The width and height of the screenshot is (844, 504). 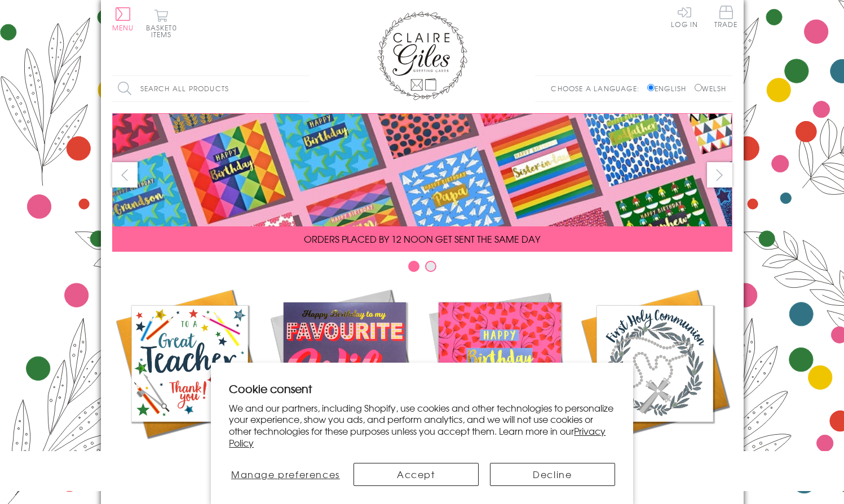 I want to click on input: Welsh, so click(x=698, y=87).